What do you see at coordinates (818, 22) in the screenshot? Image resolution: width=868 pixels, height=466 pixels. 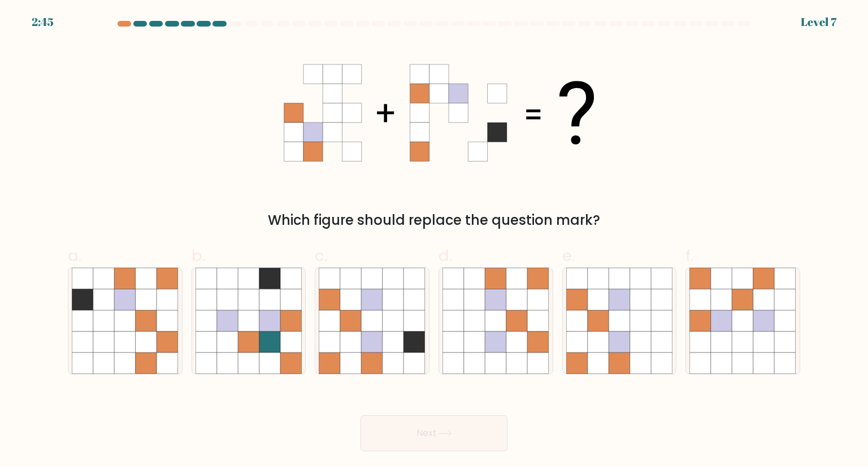 I see `div: Level 7` at bounding box center [818, 22].